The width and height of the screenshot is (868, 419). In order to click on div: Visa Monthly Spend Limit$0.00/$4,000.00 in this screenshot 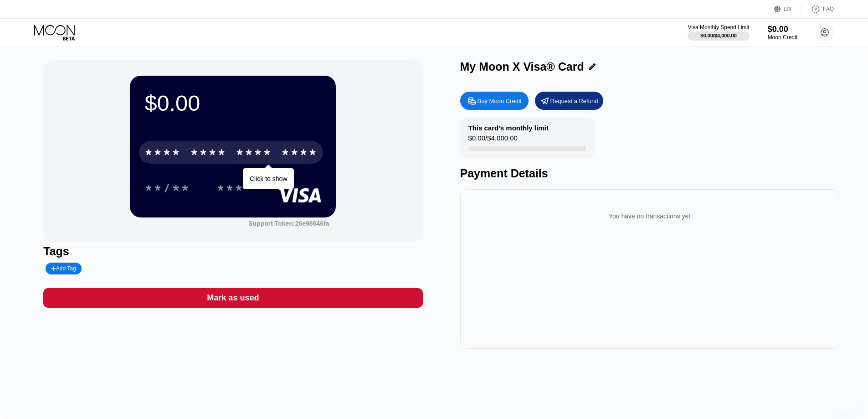, I will do `click(718, 32)`.